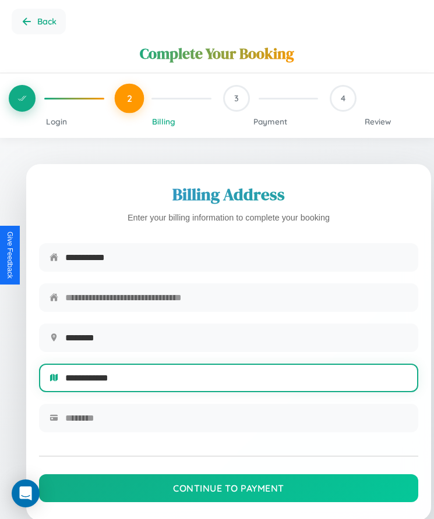  Describe the element at coordinates (129, 98) in the screenshot. I see `span: 2` at that location.